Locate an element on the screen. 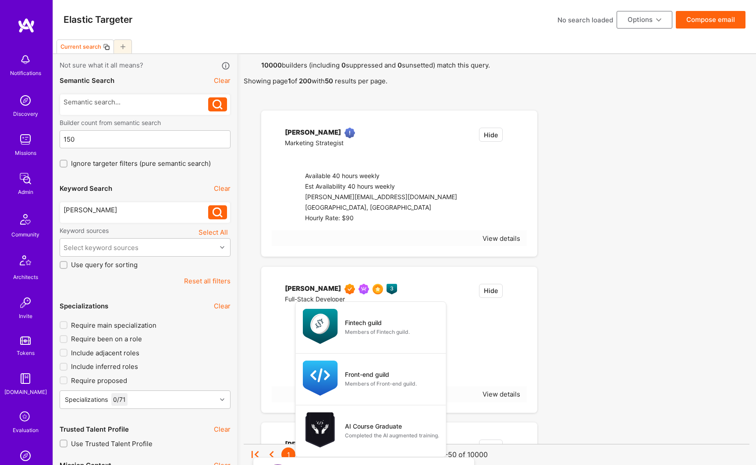 This screenshot has width=756, height=465. div: Fintech guild is located at coordinates (363, 322).